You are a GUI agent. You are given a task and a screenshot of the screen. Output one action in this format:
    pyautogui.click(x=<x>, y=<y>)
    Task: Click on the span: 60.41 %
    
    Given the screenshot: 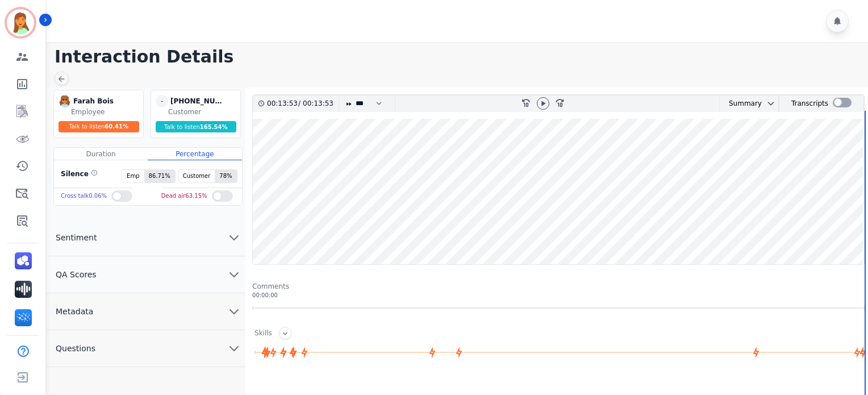 What is the action you would take?
    pyautogui.click(x=116, y=126)
    